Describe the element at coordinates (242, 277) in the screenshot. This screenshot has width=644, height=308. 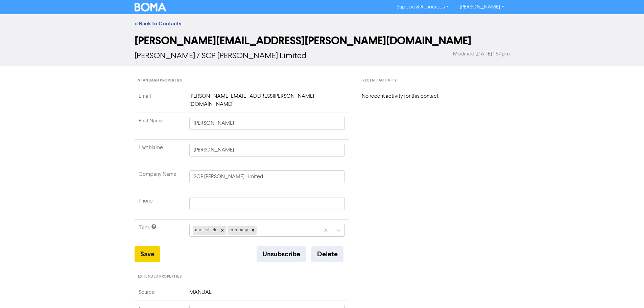
I see `div: Extended Properties` at that location.